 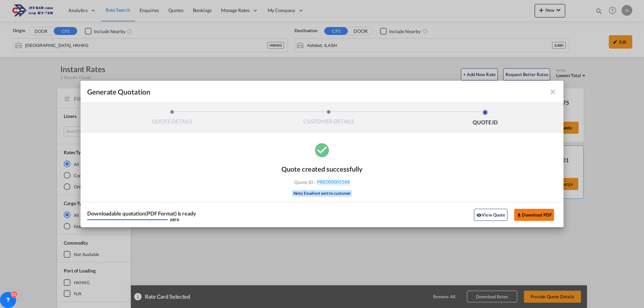 I want to click on div: Quote ID :, so click(x=322, y=182).